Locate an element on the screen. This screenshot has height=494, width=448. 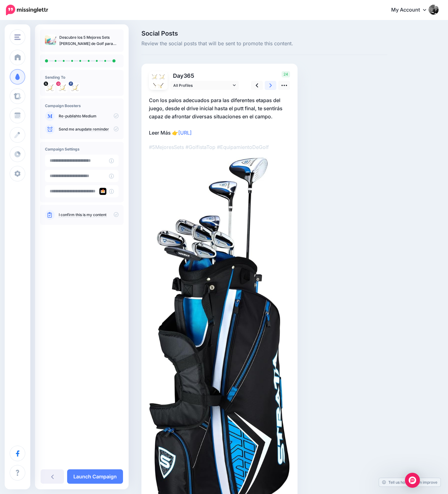
p: Send me an is located at coordinates (89, 129).